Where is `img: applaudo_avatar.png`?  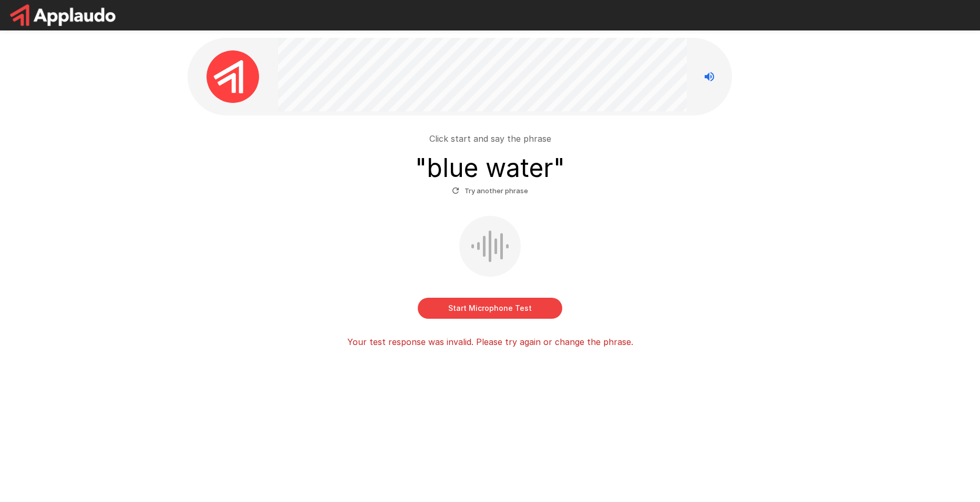 img: applaudo_avatar.png is located at coordinates (233, 76).